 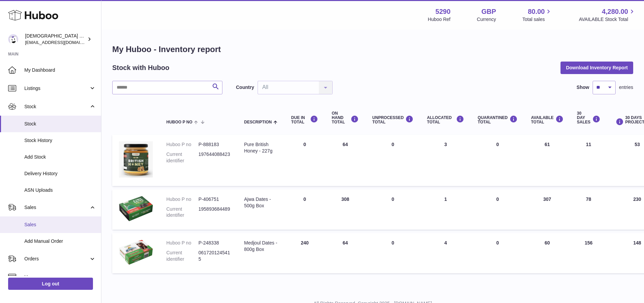 I want to click on div: Huboo Ref, so click(x=439, y=19).